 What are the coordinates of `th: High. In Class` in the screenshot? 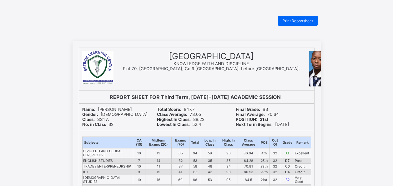 It's located at (228, 142).